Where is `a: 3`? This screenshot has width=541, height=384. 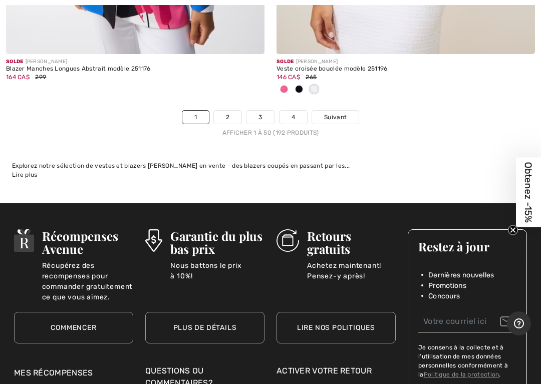
a: 3 is located at coordinates (260, 117).